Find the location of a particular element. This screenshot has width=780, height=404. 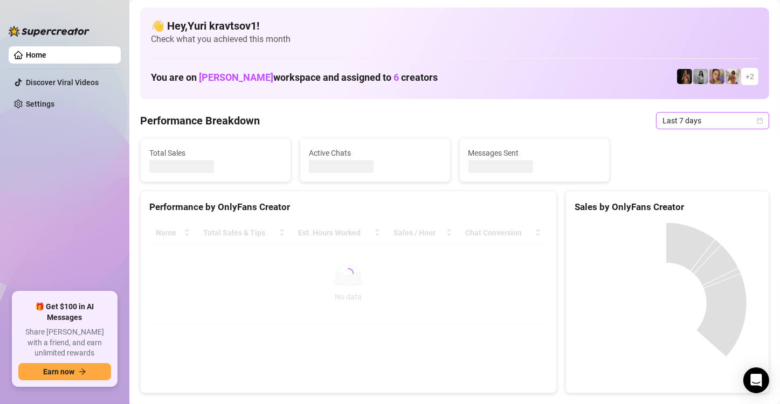

div: Performance by OnlyFans Creator is located at coordinates (348, 207).